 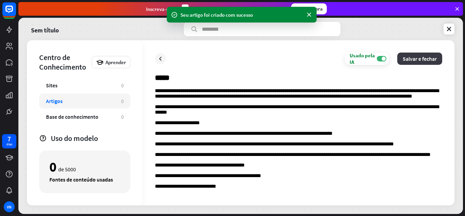 I want to click on font: Seu artigo foi criado com sucesso, so click(x=217, y=15).